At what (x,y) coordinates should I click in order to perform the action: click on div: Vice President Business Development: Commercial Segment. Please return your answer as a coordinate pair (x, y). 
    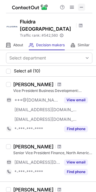
    Looking at the image, I should click on (53, 91).